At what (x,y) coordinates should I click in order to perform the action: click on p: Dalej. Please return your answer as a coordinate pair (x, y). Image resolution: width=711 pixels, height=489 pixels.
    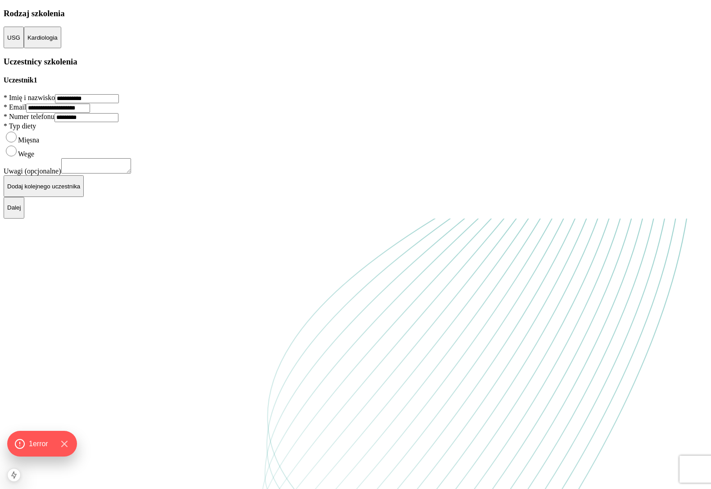
    Looking at the image, I should click on (14, 207).